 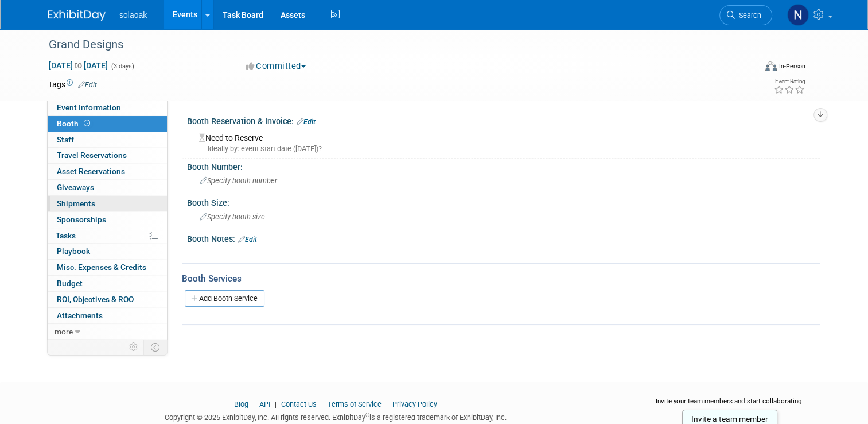 What do you see at coordinates (89, 107) in the screenshot?
I see `span: Event Information` at bounding box center [89, 107].